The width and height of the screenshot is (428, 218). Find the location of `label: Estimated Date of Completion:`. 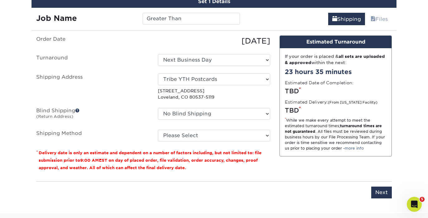

label: Estimated Date of Completion: is located at coordinates (319, 83).